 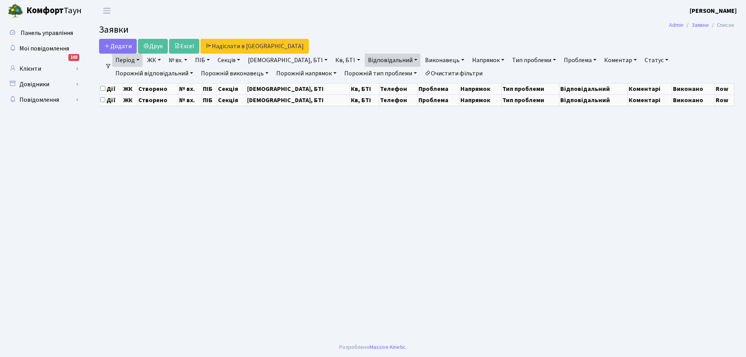 I want to click on a: Статус, so click(x=656, y=60).